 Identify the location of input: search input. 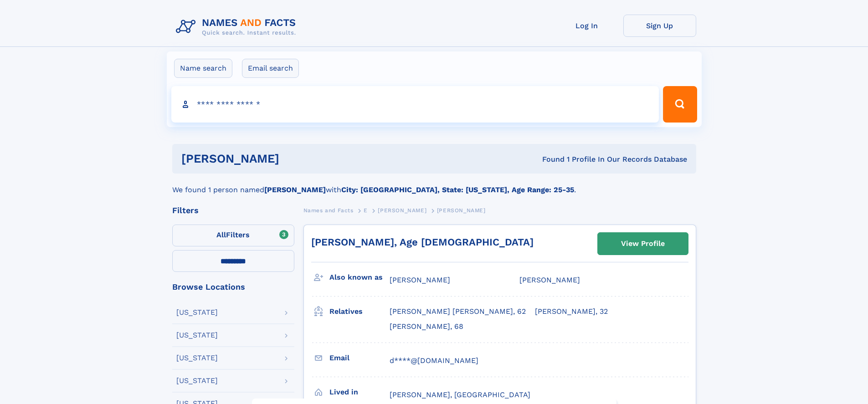
(416, 105).